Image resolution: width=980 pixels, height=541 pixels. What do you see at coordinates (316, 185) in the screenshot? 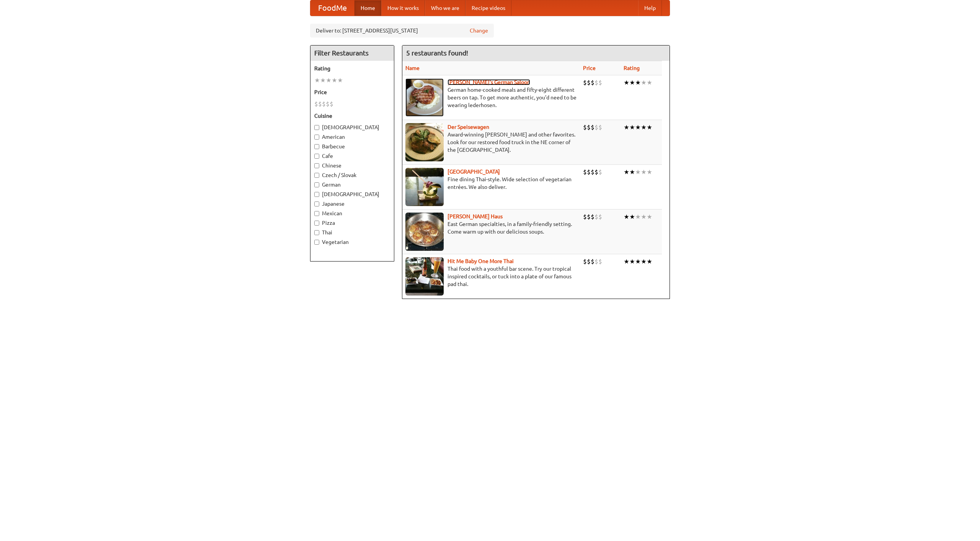
I see `input: German` at bounding box center [316, 185].